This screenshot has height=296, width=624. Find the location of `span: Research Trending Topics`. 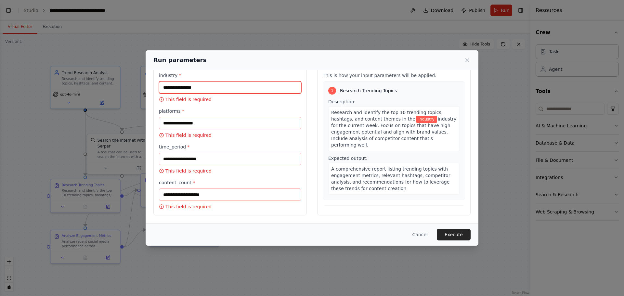

span: Research Trending Topics is located at coordinates (369, 91).